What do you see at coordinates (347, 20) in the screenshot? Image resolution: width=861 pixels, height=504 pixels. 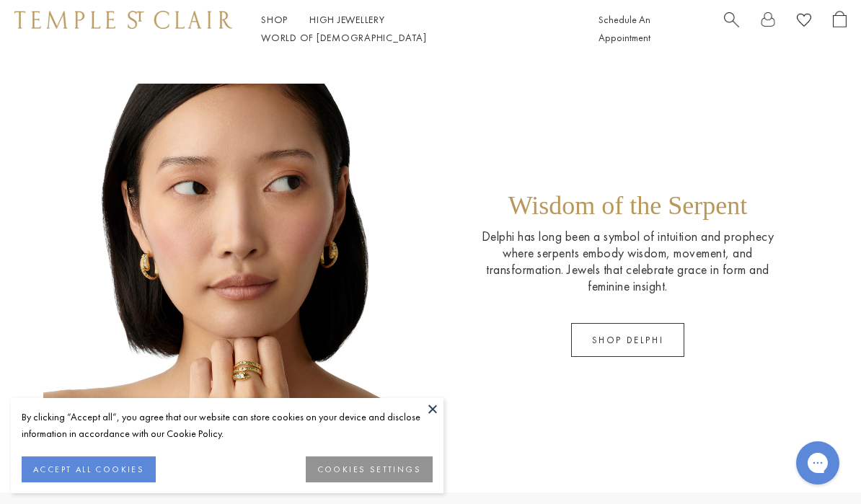 I see `a: High JewelleryHigh Jewellery` at bounding box center [347, 20].